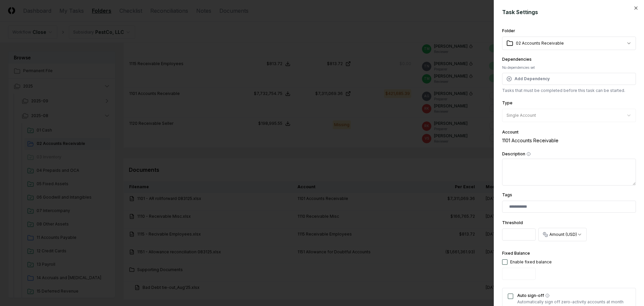  Describe the element at coordinates (509, 31) in the screenshot. I see `label: Folder` at that location.